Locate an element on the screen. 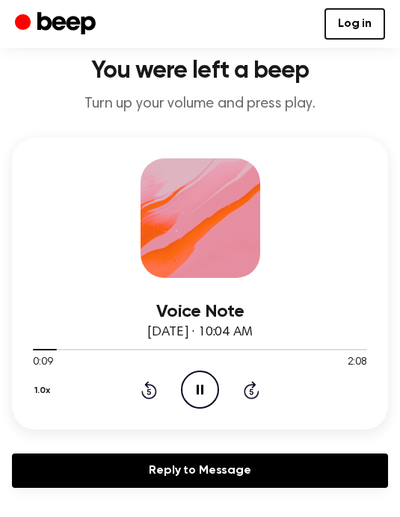 The width and height of the screenshot is (400, 517). span: 0:09 is located at coordinates (43, 362).